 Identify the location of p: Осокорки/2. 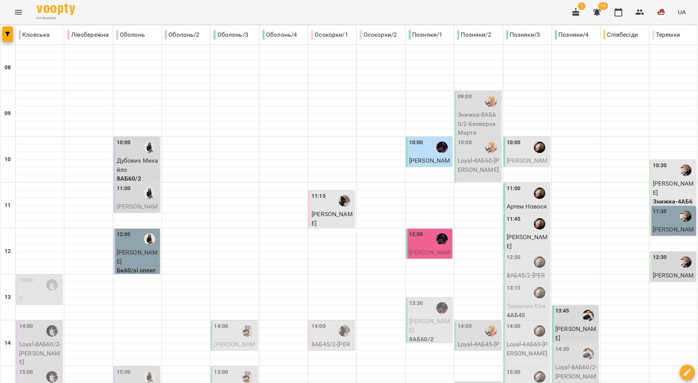
(378, 35).